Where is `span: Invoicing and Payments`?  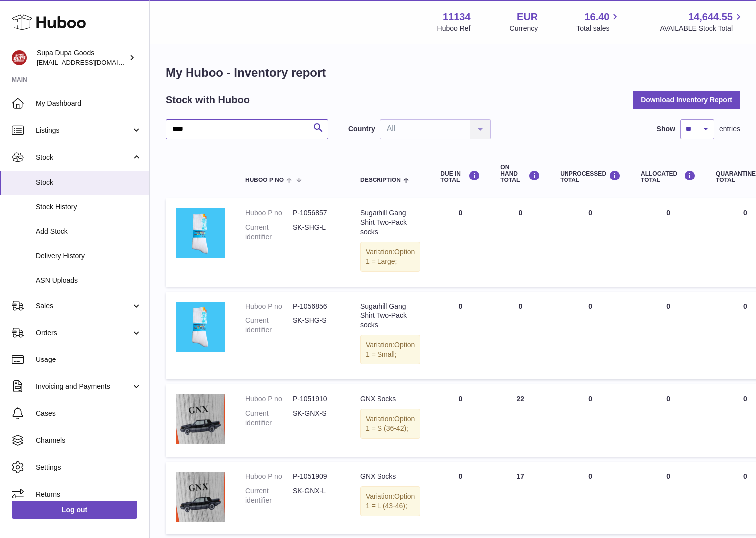 span: Invoicing and Payments is located at coordinates (83, 387).